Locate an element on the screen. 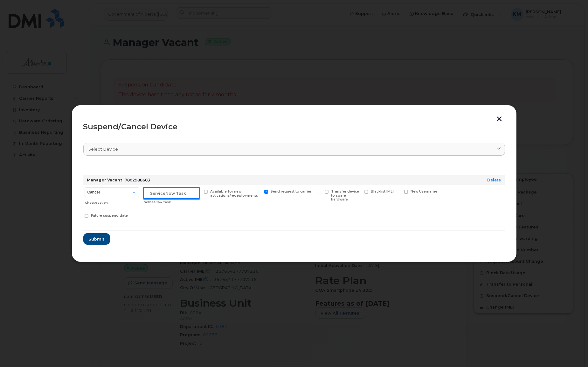 The width and height of the screenshot is (588, 367). span: Transfer device to spare hardware is located at coordinates (345, 195).